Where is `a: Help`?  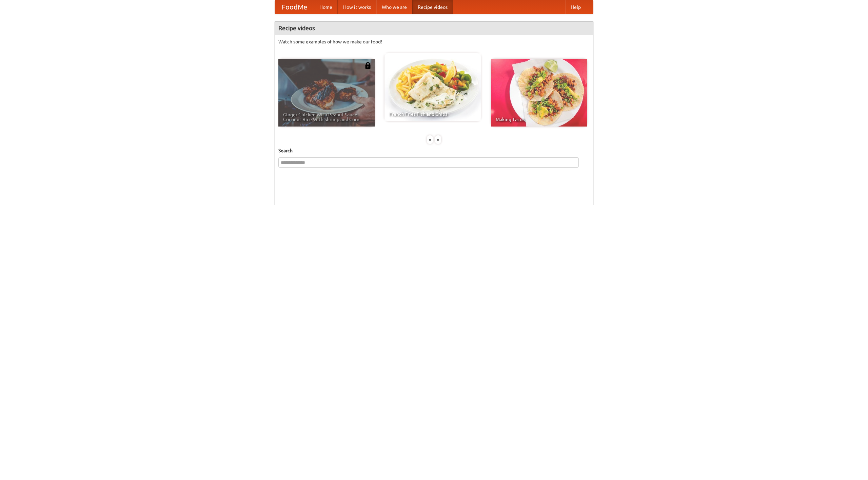 a: Help is located at coordinates (576, 7).